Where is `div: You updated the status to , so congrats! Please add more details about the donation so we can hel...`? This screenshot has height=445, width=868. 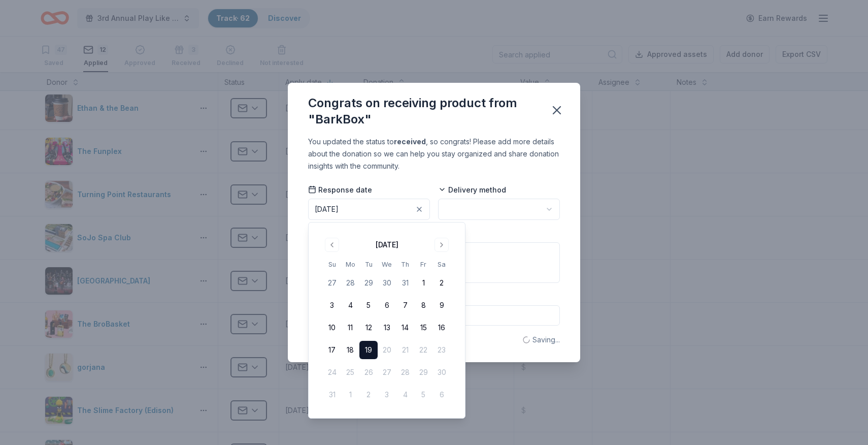
div: You updated the status to , so congrats! Please add more details about the donation so we can hel... is located at coordinates (434, 154).